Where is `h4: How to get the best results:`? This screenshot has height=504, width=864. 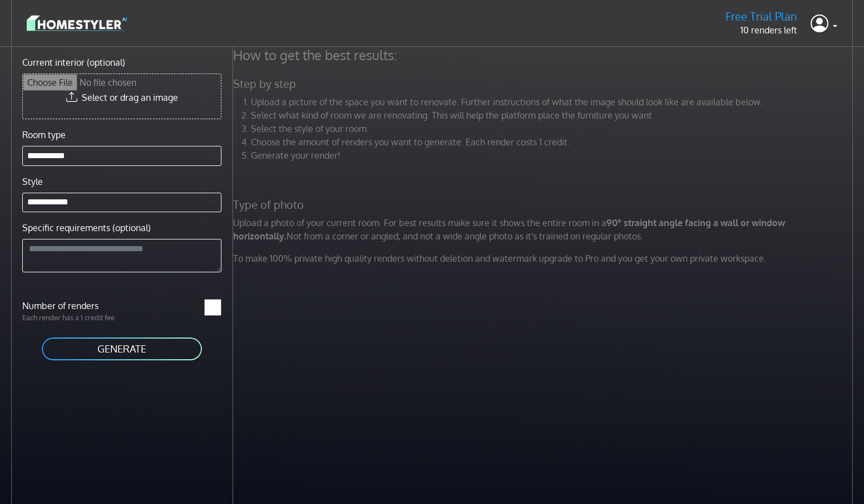
h4: How to get the best results: is located at coordinates (544, 55).